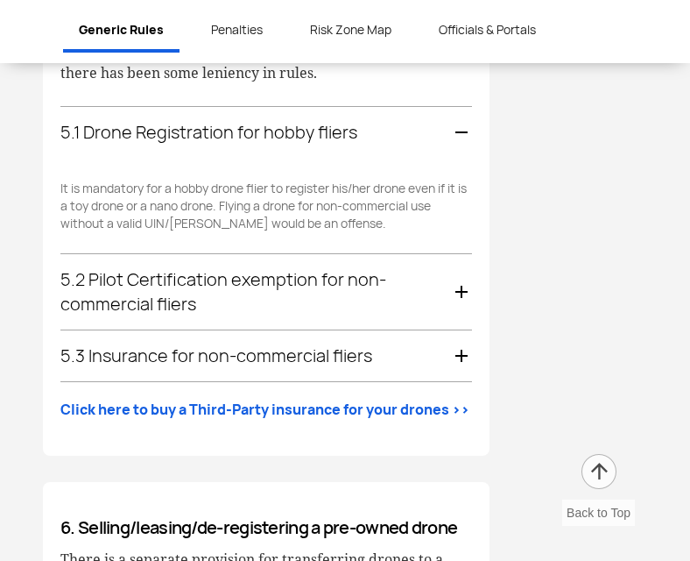 This screenshot has height=561, width=690. Describe the element at coordinates (599, 471) in the screenshot. I see `img: ic_arrow-up.png` at that location.